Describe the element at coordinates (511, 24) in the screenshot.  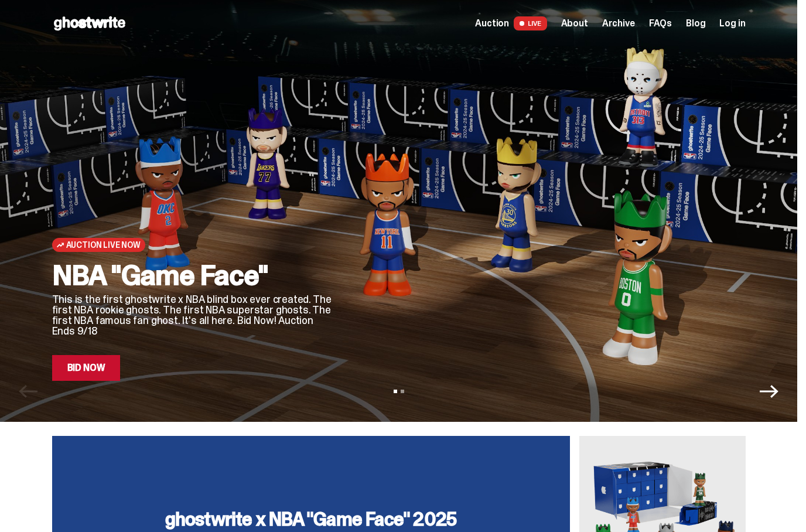
I see `a: Auction LIVE` at that location.